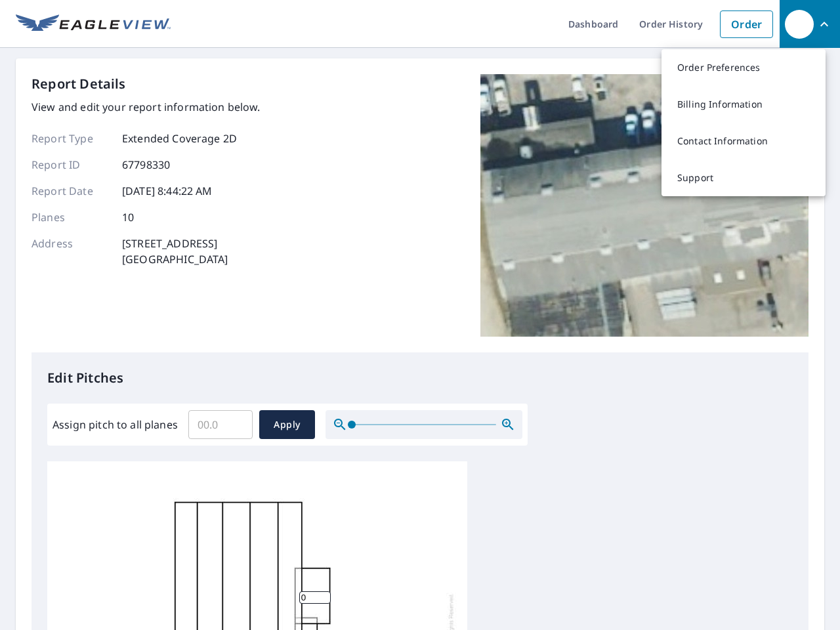 This screenshot has width=840, height=630. Describe the element at coordinates (644, 205) in the screenshot. I see `img: Top image` at that location.